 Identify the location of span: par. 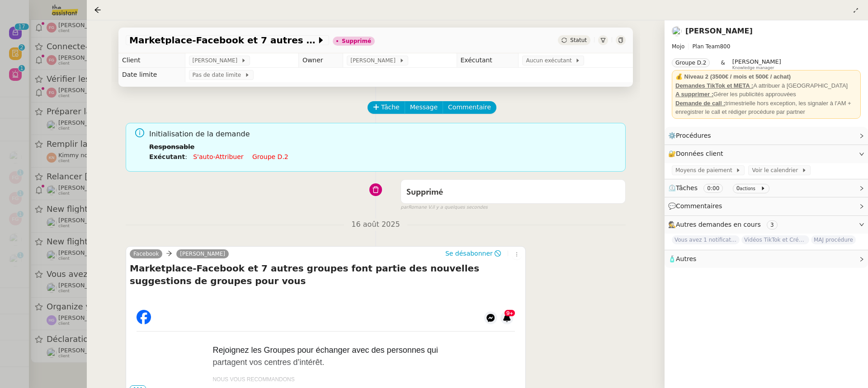
(405, 208).